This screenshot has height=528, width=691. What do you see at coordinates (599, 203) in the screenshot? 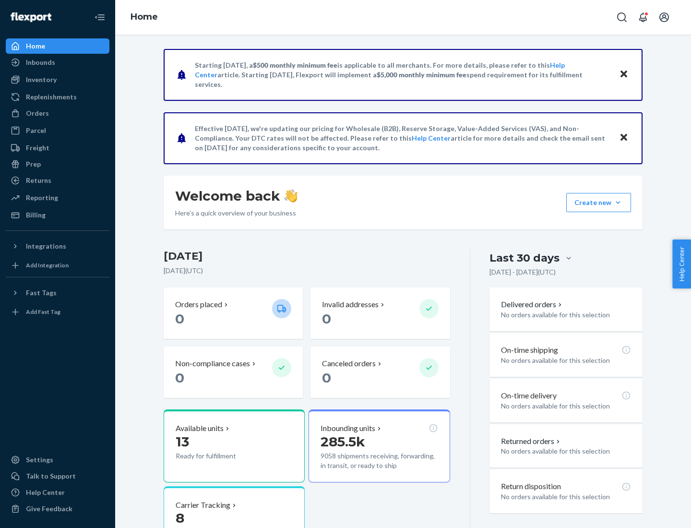
I see `button: Create new` at bounding box center [599, 203].